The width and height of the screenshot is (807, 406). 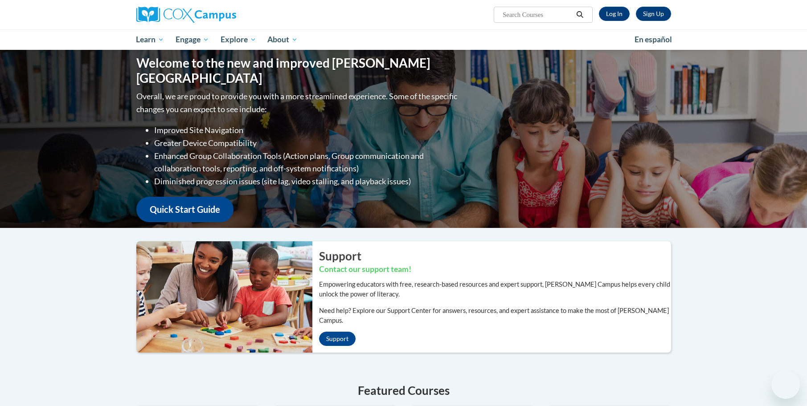 I want to click on li: Diminished progression issues (site lag, video stalling, and playback issues), so click(x=306, y=181).